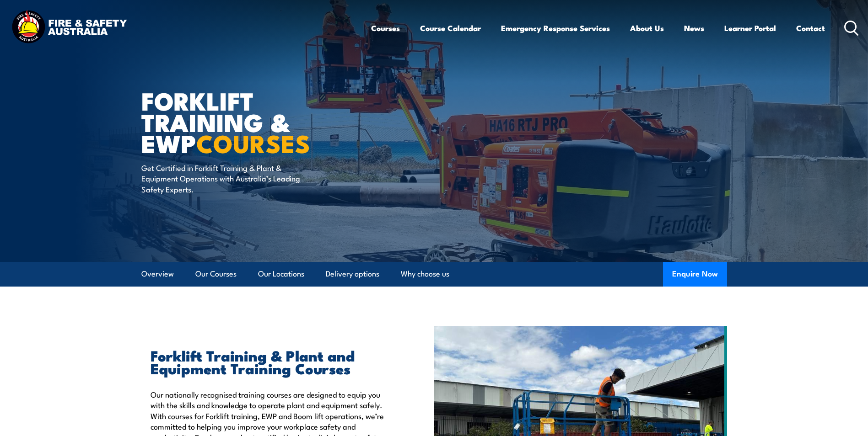 Image resolution: width=868 pixels, height=436 pixels. I want to click on a: Why choose us, so click(425, 274).